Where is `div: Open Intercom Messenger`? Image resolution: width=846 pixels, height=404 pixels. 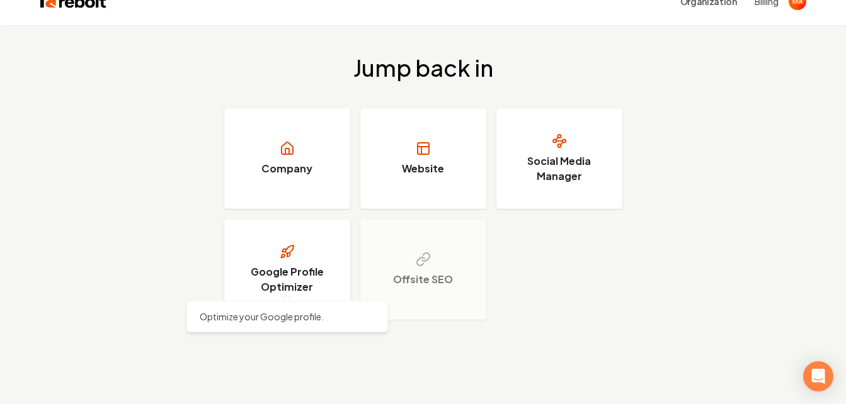 div: Open Intercom Messenger is located at coordinates (818, 377).